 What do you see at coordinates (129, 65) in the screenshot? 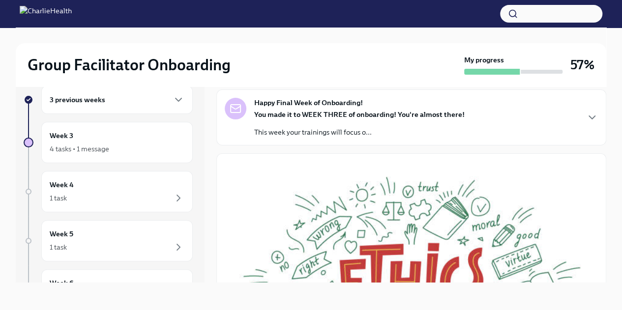
I see `h2: Group Facilitator Onboarding` at bounding box center [129, 65].